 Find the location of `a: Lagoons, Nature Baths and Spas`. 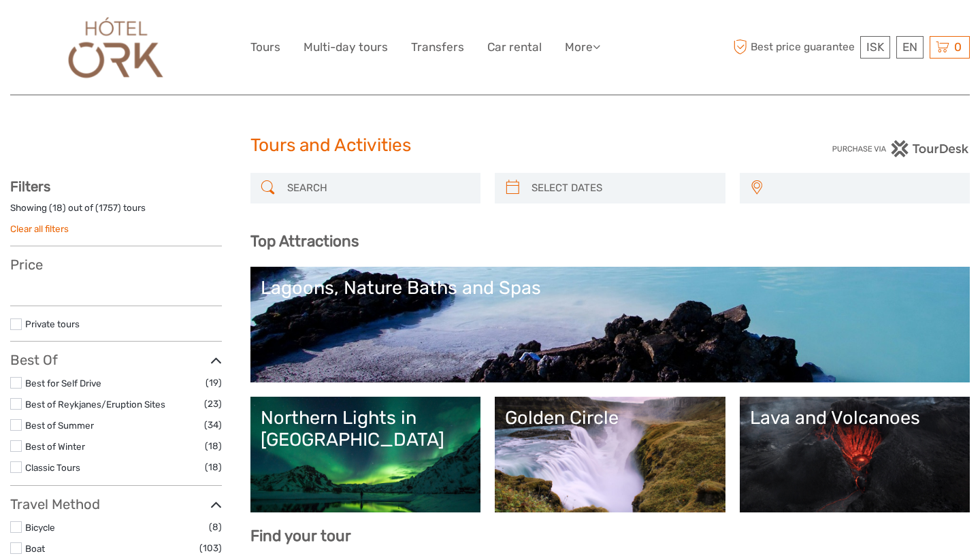

a: Lagoons, Nature Baths and Spas is located at coordinates (611, 324).